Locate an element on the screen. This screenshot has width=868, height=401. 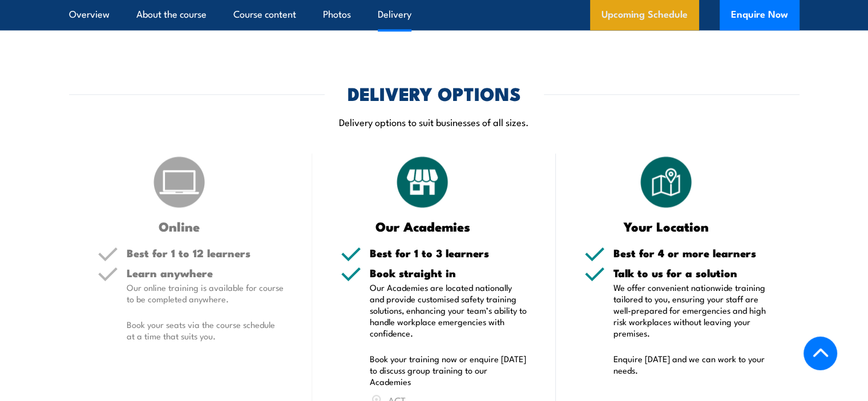
p: Delivery options to suit businesses of all sizes. is located at coordinates (434, 122).